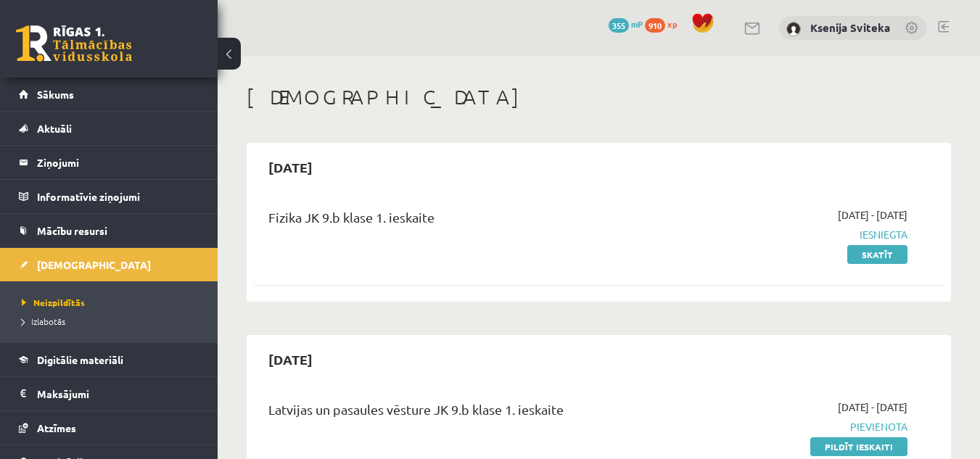  Describe the element at coordinates (859, 446) in the screenshot. I see `a: Pildīt ieskaiti` at that location.